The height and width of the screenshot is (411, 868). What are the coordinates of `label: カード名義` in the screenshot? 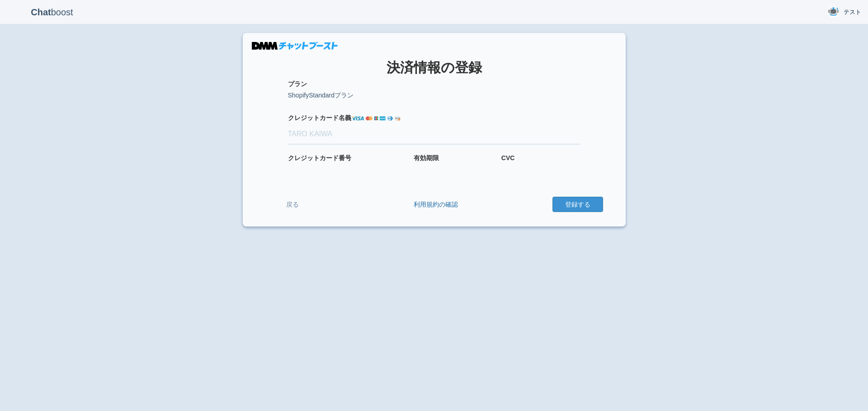 It's located at (434, 118).